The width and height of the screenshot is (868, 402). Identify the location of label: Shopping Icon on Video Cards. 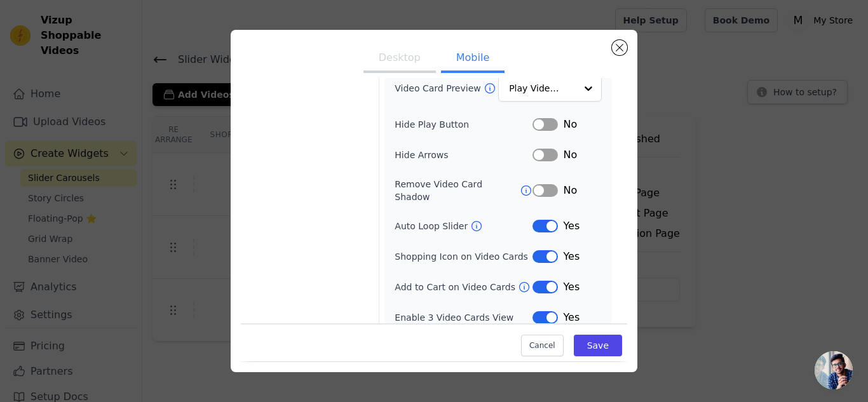
(461, 256).